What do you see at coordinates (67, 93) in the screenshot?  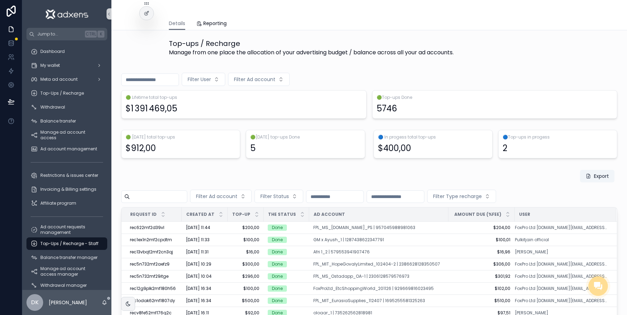 I see `a: Top-Ups / Recharge` at bounding box center [67, 93].